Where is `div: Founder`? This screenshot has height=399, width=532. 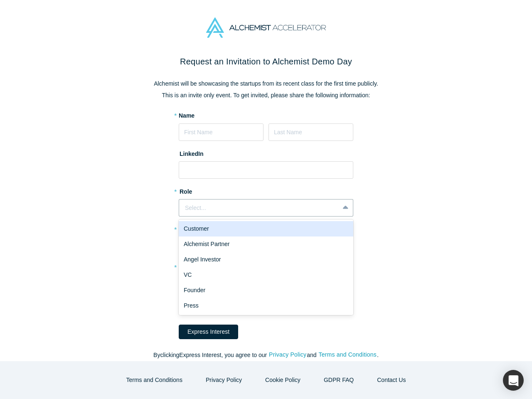
div: Founder is located at coordinates (266, 290).